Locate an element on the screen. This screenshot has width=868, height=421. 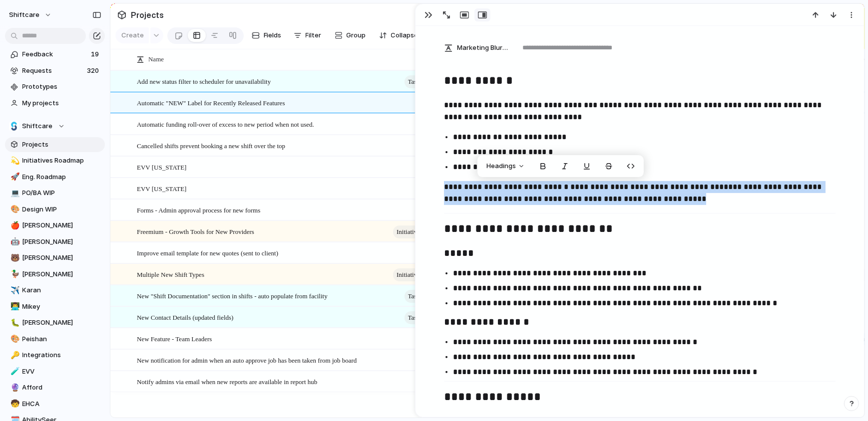
div: 🎨Peishan is located at coordinates (55, 339).